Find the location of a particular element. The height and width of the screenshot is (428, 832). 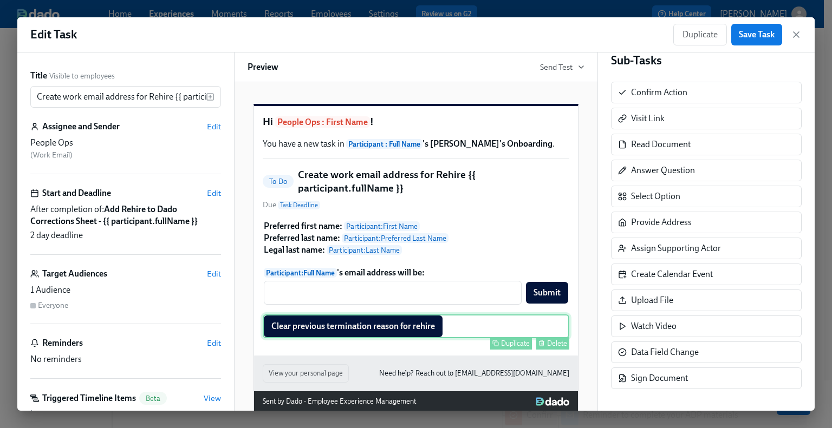

button: Delete is located at coordinates (552, 343).